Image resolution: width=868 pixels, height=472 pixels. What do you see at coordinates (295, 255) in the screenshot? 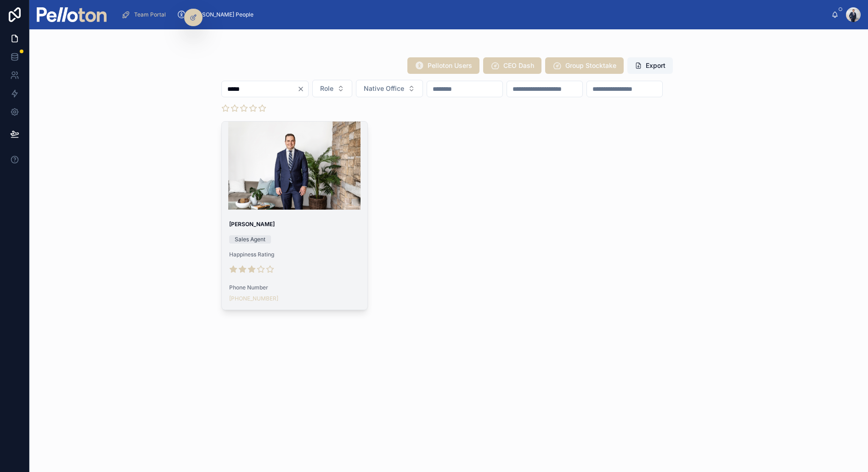
I see `span: Happiness Rating` at bounding box center [295, 255].